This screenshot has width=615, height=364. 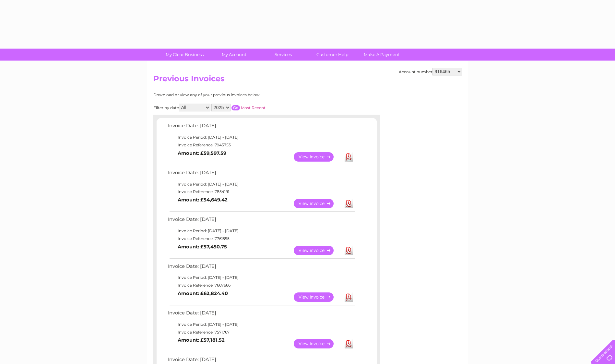 I want to click on td: Invoice Reference: 7854191, so click(x=261, y=192).